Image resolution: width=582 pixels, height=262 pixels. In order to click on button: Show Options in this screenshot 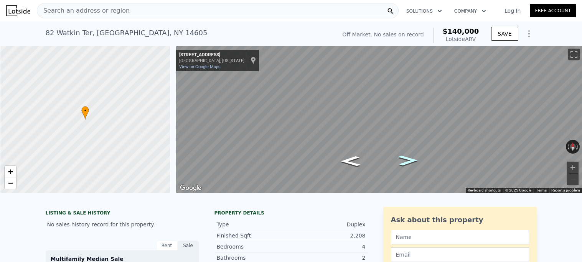, I will do `click(529, 34)`.